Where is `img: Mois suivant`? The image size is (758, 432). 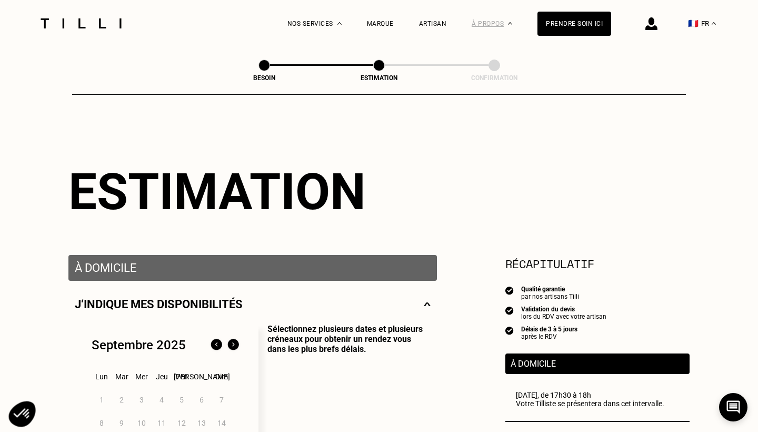
img: Mois suivant is located at coordinates (233, 345).